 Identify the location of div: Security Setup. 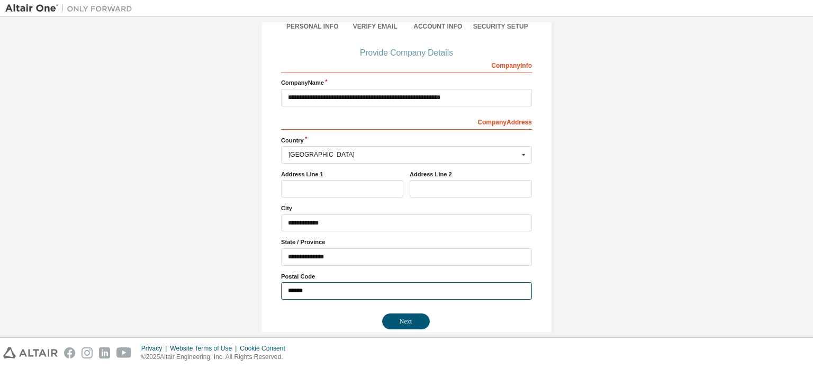
(501, 26).